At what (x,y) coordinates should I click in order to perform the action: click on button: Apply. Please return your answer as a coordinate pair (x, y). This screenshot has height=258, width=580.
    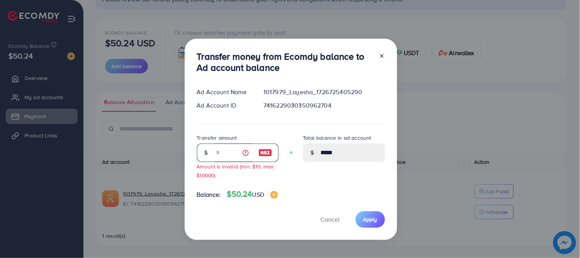
    Looking at the image, I should click on (370, 219).